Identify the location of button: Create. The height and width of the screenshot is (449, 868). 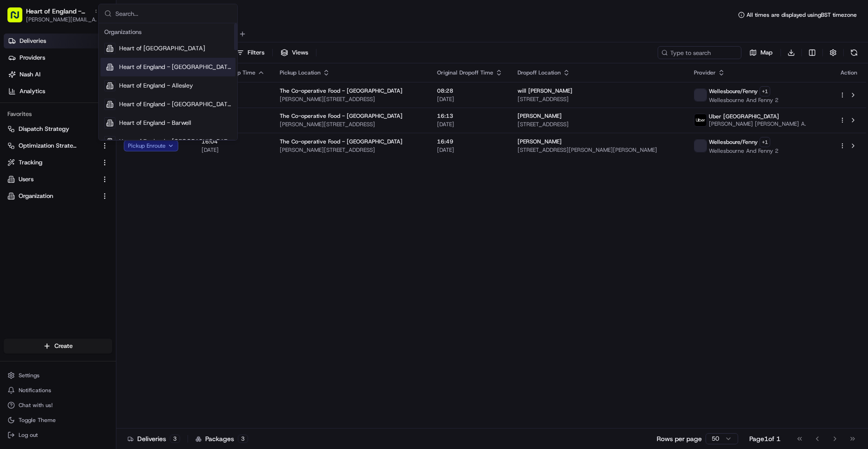
(58, 346).